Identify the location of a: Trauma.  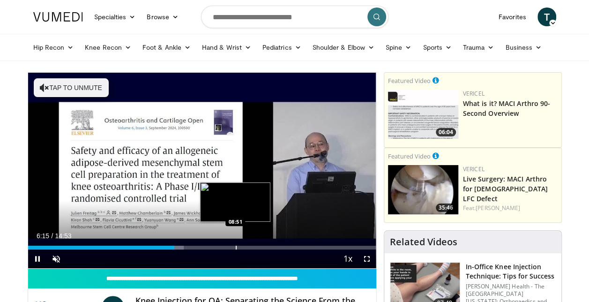
(478, 47).